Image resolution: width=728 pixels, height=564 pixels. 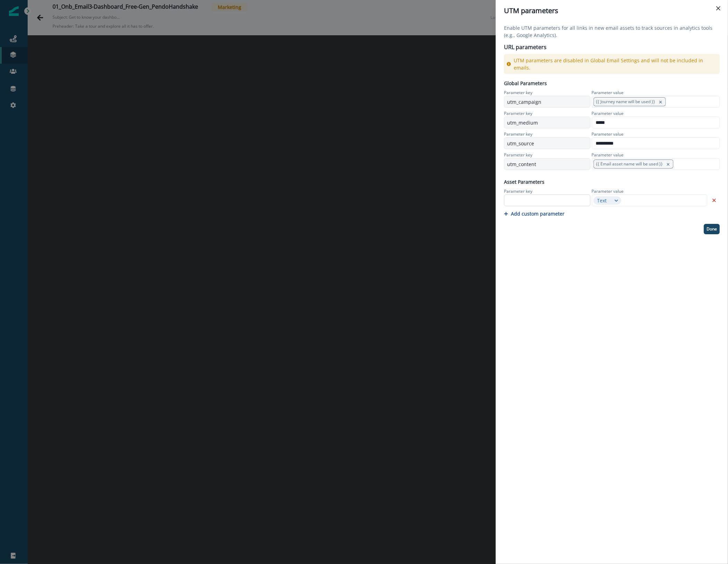 I want to click on button: Done, so click(x=712, y=229).